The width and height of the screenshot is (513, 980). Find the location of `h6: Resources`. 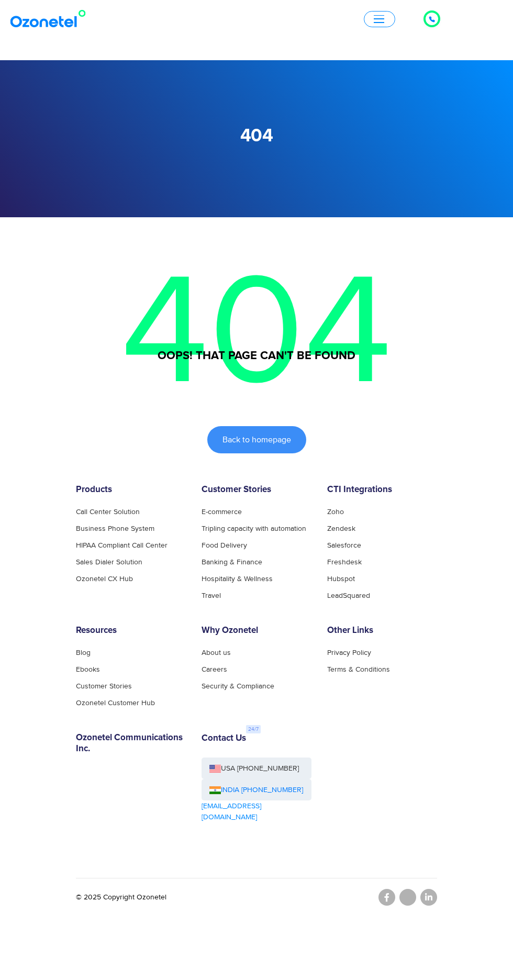

h6: Resources is located at coordinates (131, 631).